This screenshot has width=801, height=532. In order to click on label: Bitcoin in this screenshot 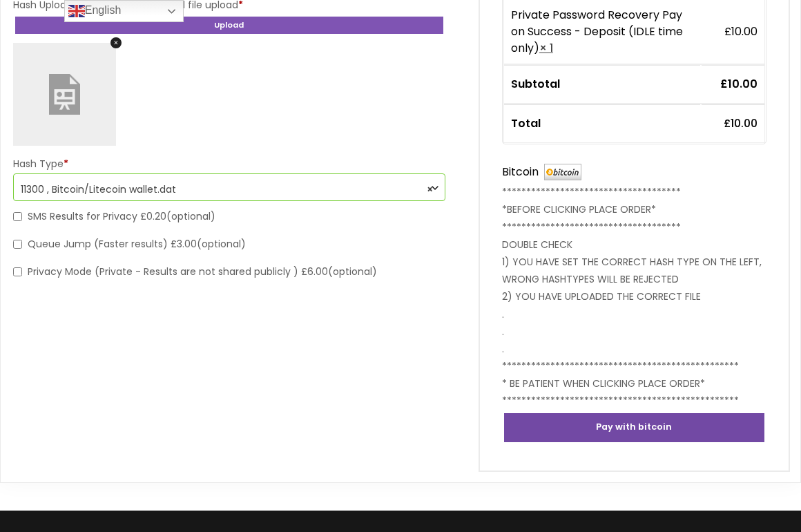, I will do `click(542, 171)`.